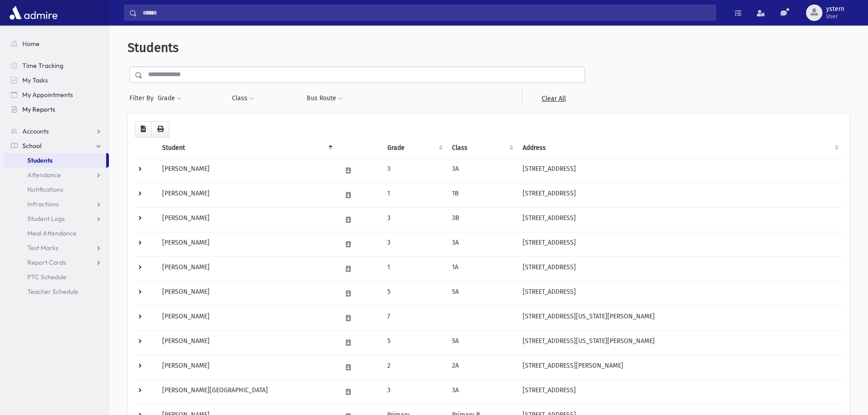  I want to click on span: Filter By, so click(143, 98).